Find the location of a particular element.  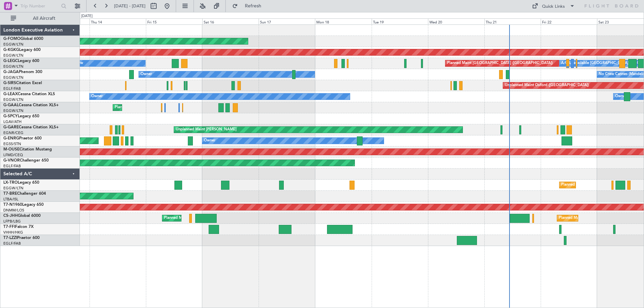

span: T7-LZZI is located at coordinates (10, 238).